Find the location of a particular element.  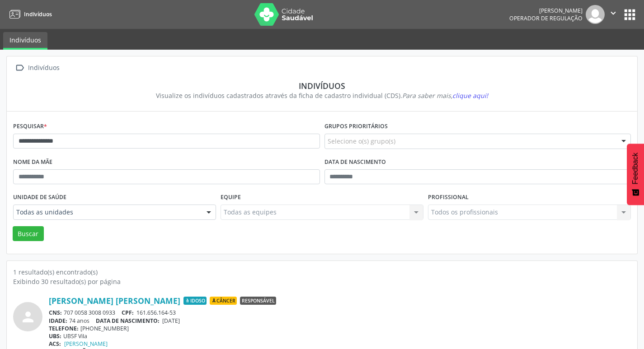

div: 1 resultado(s) encontrado(s) is located at coordinates (322, 272).